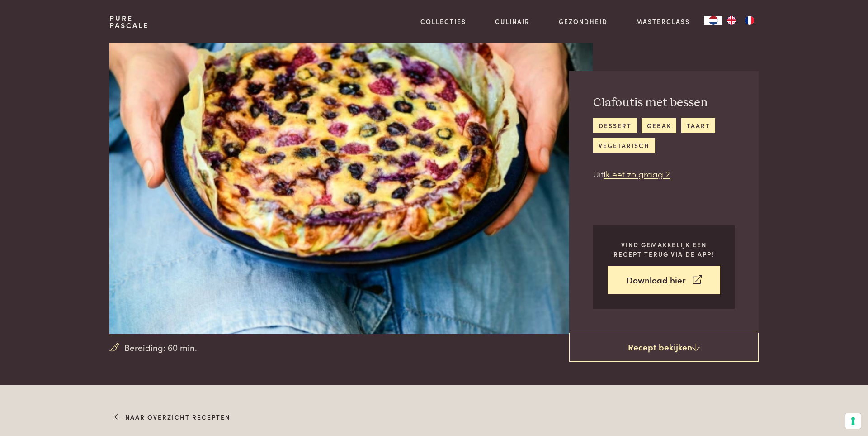  I want to click on a: Download hier, so click(664, 280).